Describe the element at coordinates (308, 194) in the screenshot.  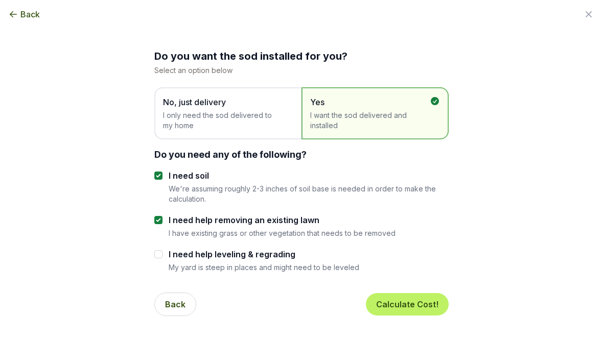
I see `p: We're assuming roughly 2-3 inches of soil base is needed in order to make the calculation.` at that location.